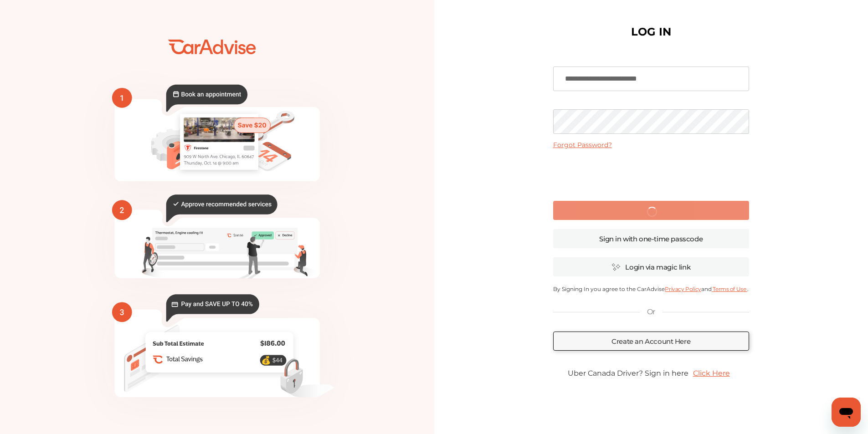 This screenshot has width=868, height=434. What do you see at coordinates (651, 267) in the screenshot?
I see `a: Login via magic link` at bounding box center [651, 267].